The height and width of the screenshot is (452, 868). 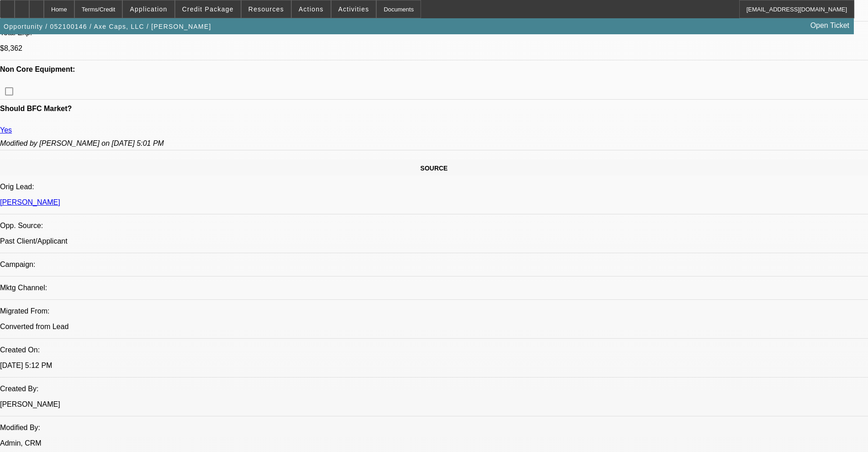 What do you see at coordinates (830, 26) in the screenshot?
I see `a: Open Ticket` at bounding box center [830, 26].